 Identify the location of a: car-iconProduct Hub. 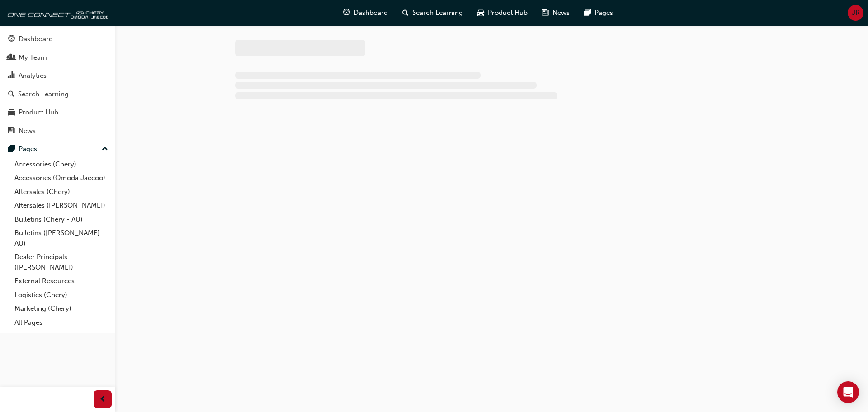
(502, 13).